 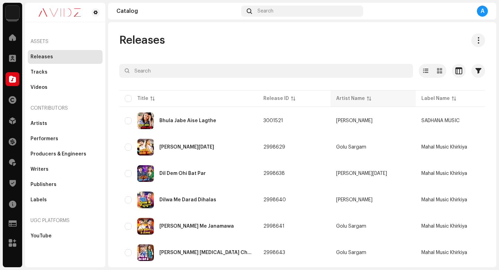 I want to click on re-m-nav-item: Videos, so click(x=65, y=87).